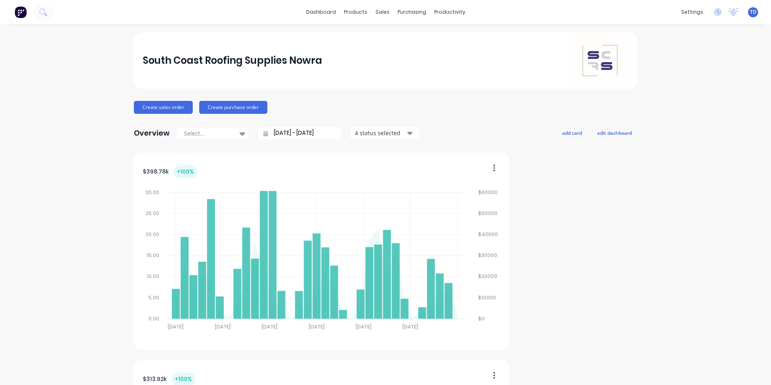  What do you see at coordinates (482, 318) in the screenshot?
I see `tspan: $0` at bounding box center [482, 318].